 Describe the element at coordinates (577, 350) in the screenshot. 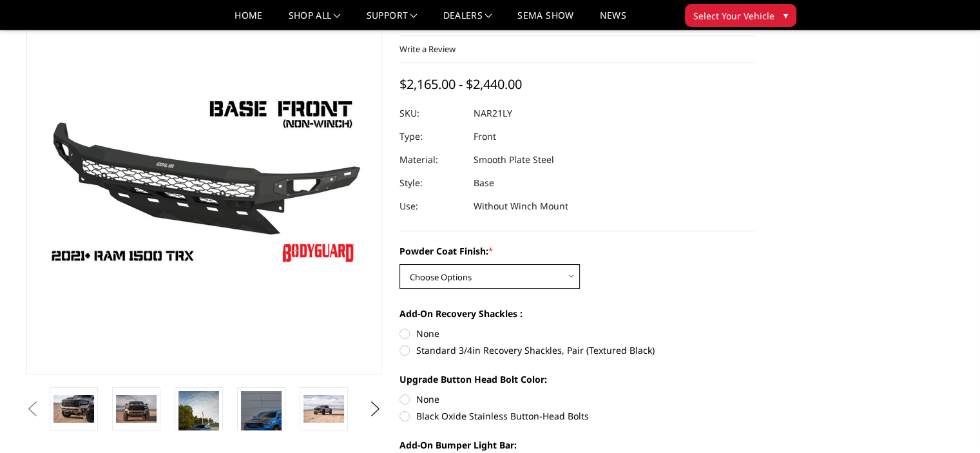

I see `label: Standard 3/4in Recovery Shackles, Pair (Textured Black)` at that location.